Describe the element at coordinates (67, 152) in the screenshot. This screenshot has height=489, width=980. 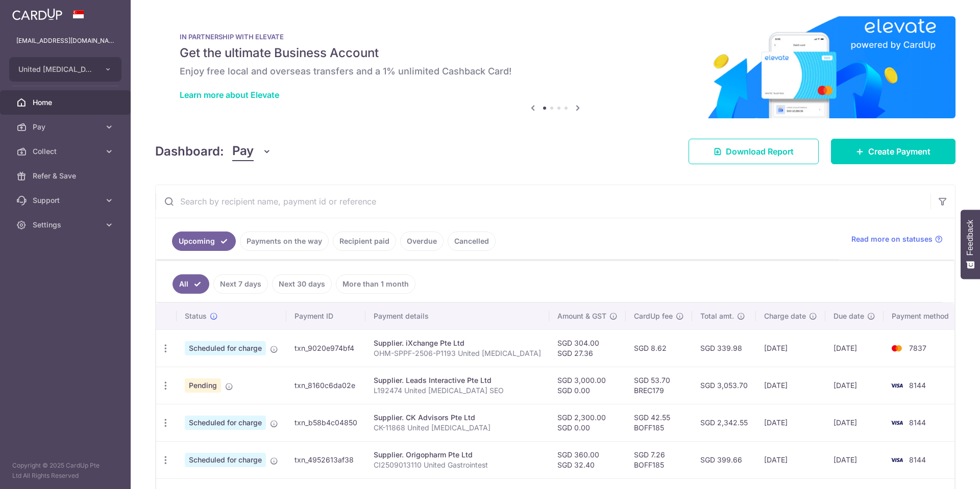
I see `span: Collect` at that location.